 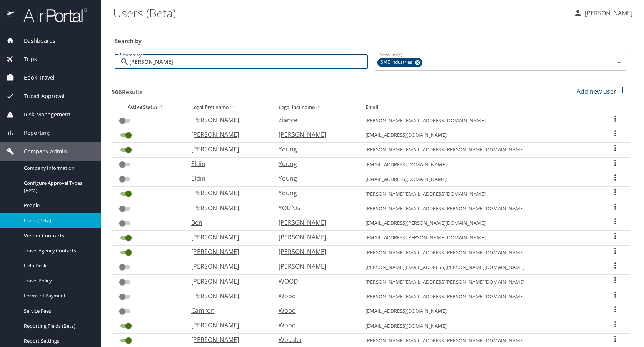 I want to click on span: Travel Approval, so click(x=39, y=96).